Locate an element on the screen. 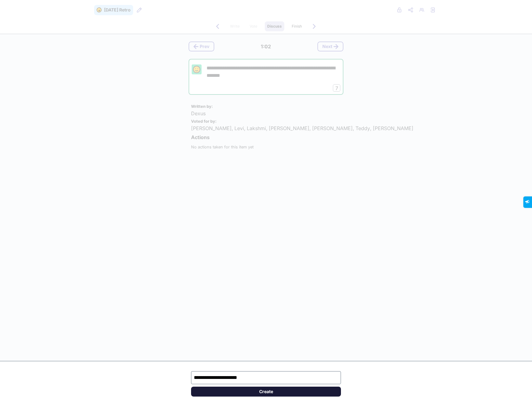 Image resolution: width=532 pixels, height=404 pixels. div: 1 : 02 is located at coordinates (266, 46).